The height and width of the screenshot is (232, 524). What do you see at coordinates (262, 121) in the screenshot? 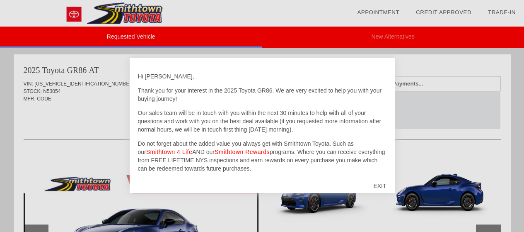
I see `p: Our sales team will be in touch with you within the next 30 minutes to help with all of your ques...` at bounding box center [262, 121].